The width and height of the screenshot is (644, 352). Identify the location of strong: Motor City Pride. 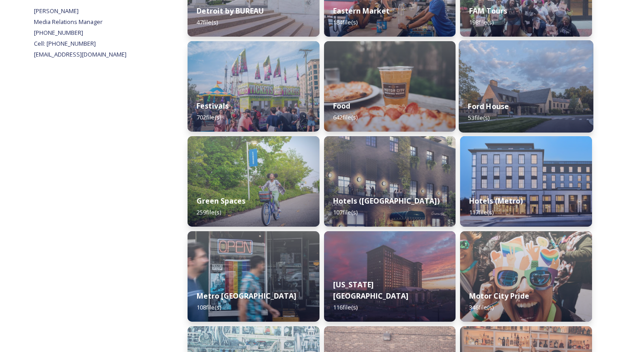
(499, 296).